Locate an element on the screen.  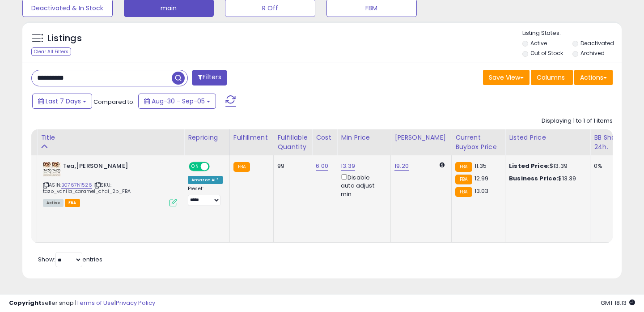
label: Active is located at coordinates (538, 43).